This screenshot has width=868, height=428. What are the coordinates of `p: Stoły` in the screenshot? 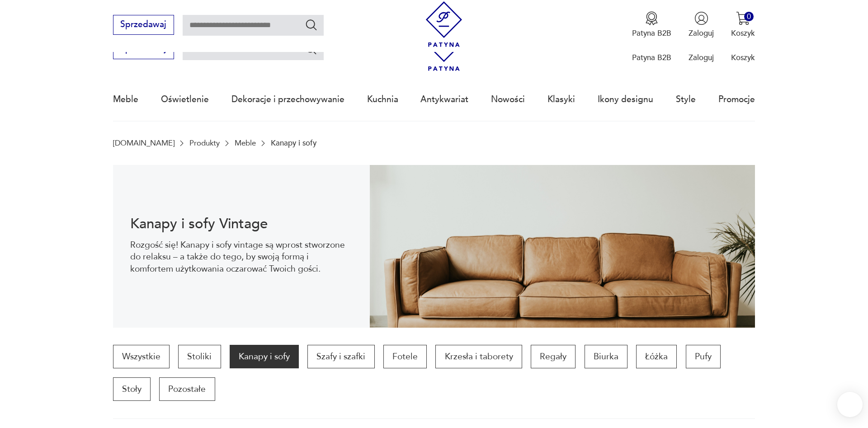 It's located at (131, 390).